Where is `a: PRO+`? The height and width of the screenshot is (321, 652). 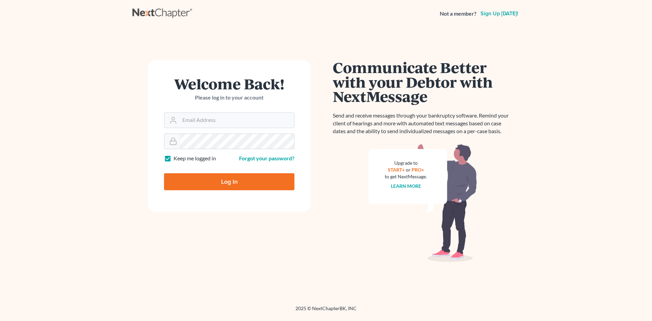 a: PRO+ is located at coordinates (418, 169).